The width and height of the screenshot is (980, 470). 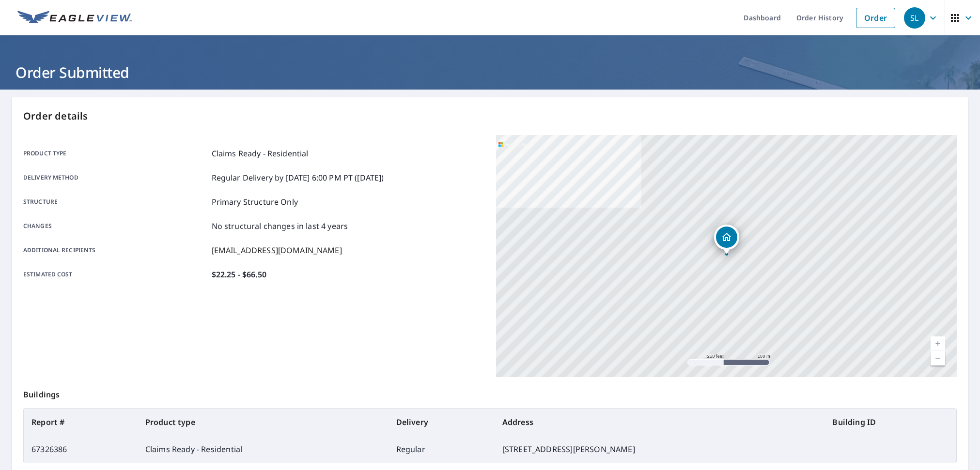 What do you see at coordinates (239, 274) in the screenshot?
I see `p: $22.25 - $66.50` at bounding box center [239, 274].